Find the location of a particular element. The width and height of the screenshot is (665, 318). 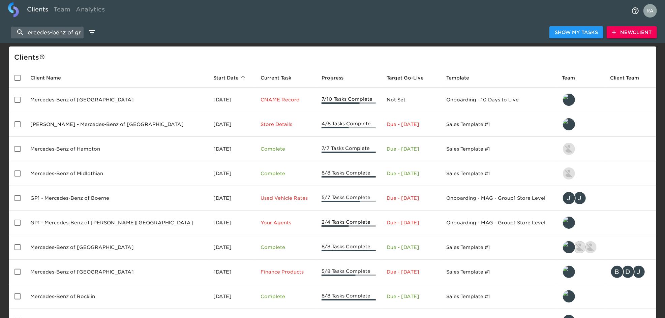

span: Show My Tasks is located at coordinates (577, 32).